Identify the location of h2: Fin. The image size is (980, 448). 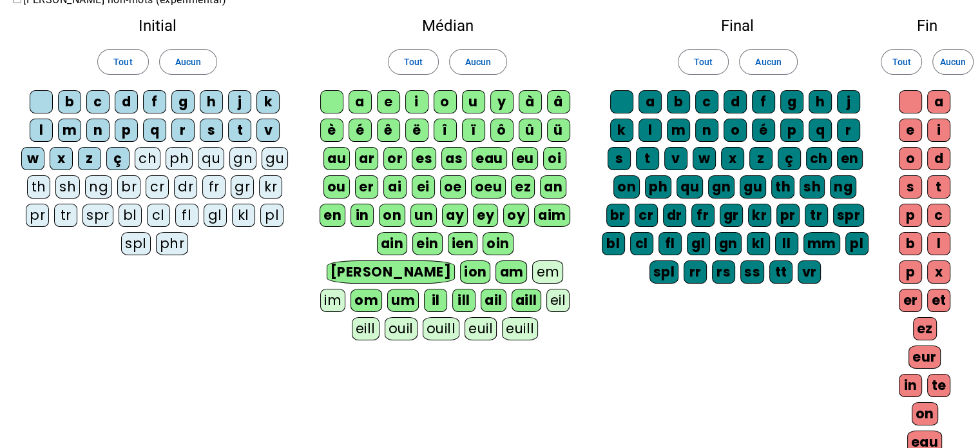
(927, 26).